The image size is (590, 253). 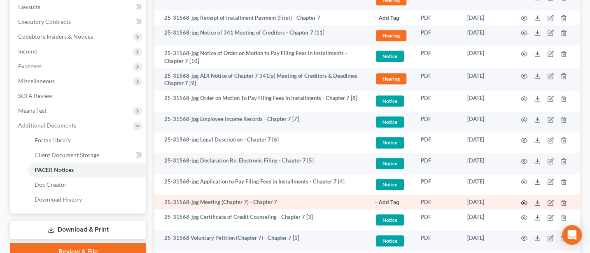 I want to click on span: Income, so click(x=28, y=51).